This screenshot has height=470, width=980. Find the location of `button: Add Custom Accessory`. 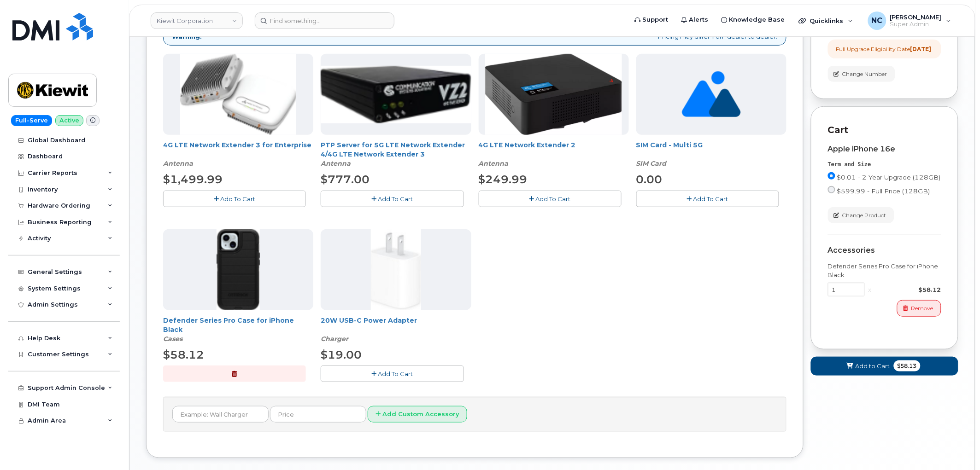

button: Add Custom Accessory is located at coordinates (417, 415).